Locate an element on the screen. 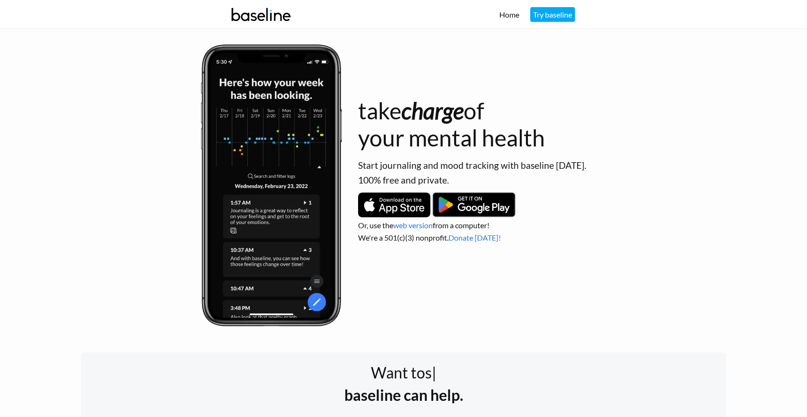 This screenshot has width=807, height=417. p: Or, use the from a computer! is located at coordinates (542, 226).